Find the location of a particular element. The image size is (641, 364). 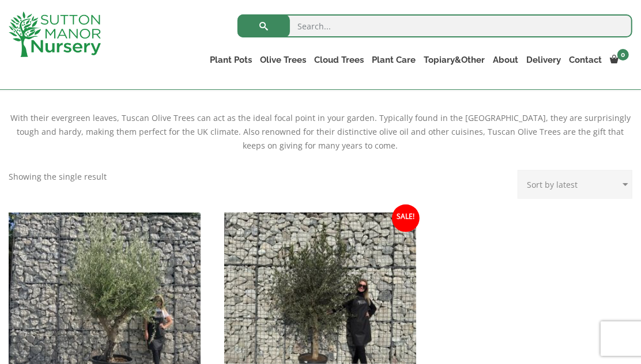

a: Olive Trees is located at coordinates (283, 60).